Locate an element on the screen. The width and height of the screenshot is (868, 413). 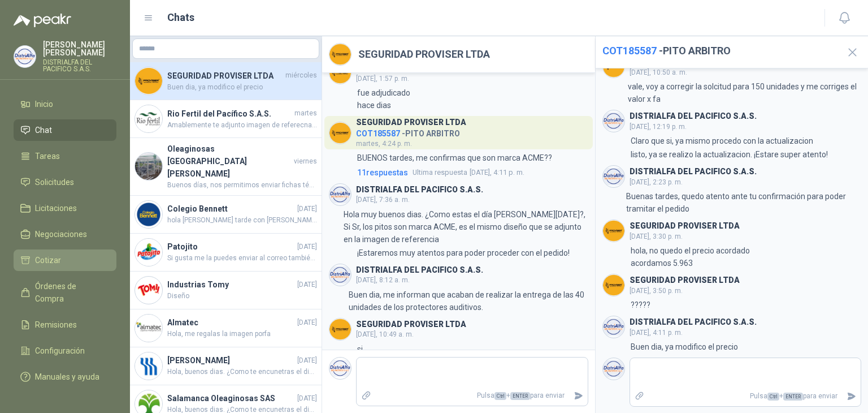
a: Chat is located at coordinates (65, 130).